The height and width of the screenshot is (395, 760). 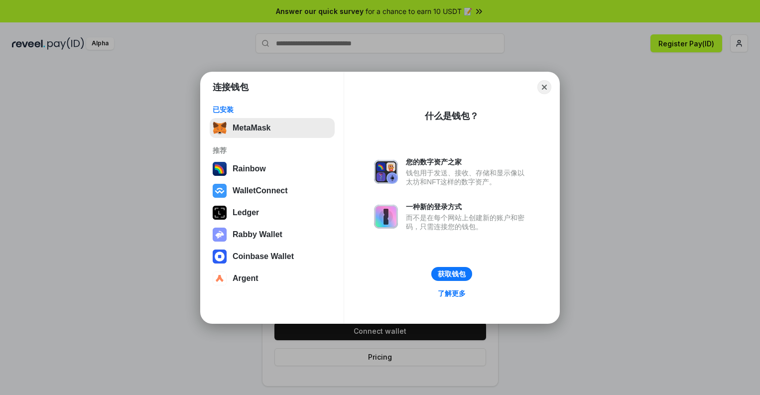 What do you see at coordinates (272, 213) in the screenshot?
I see `button: Ledger` at bounding box center [272, 213].